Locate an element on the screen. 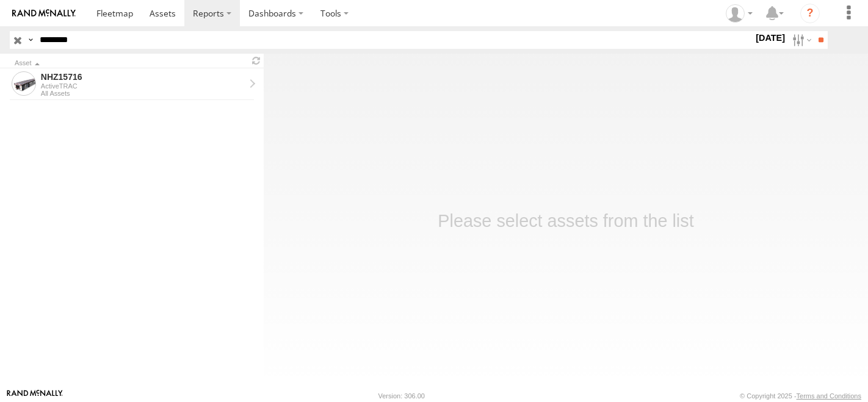 The height and width of the screenshot is (402, 868). span: Refresh is located at coordinates (256, 61).